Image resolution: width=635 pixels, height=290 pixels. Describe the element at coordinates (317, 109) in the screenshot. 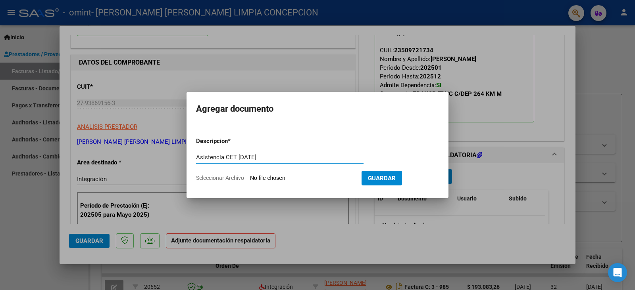

I see `h2: Agregar documento` at that location.